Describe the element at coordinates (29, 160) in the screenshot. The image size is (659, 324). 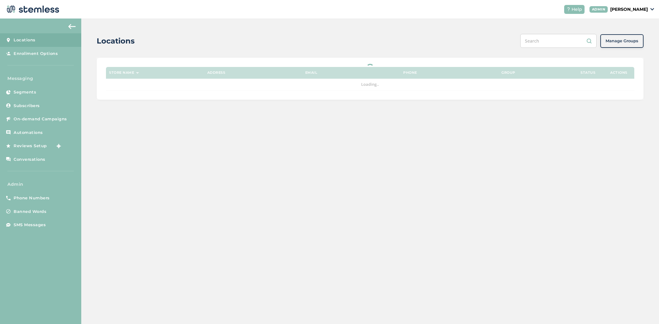
I see `span: Conversations` at that location.